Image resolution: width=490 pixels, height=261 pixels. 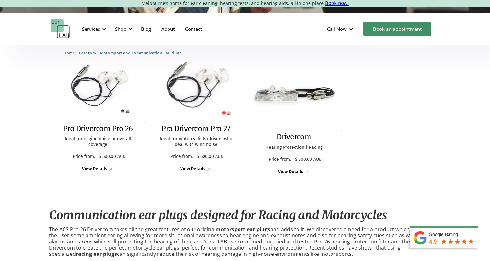 What do you see at coordinates (398, 29) in the screenshot?
I see `a: Book an appointment` at bounding box center [398, 29].